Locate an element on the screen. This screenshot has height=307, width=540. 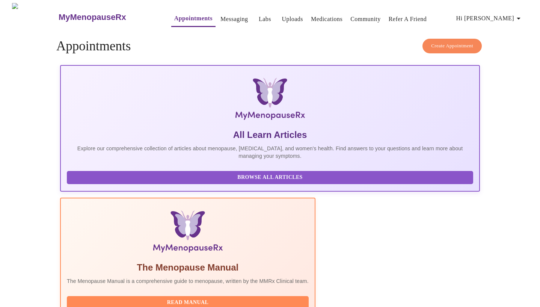
a: MyMenopauseRx is located at coordinates (107, 17).